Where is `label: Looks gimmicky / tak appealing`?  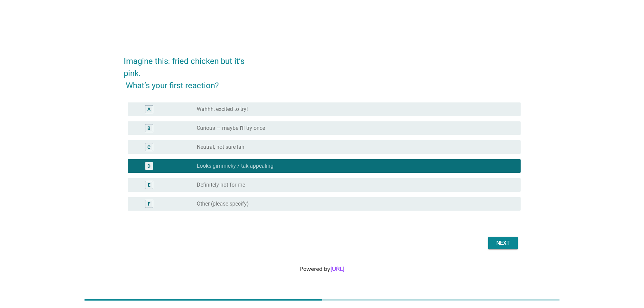
label: Looks gimmicky / tak appealing is located at coordinates (235, 166).